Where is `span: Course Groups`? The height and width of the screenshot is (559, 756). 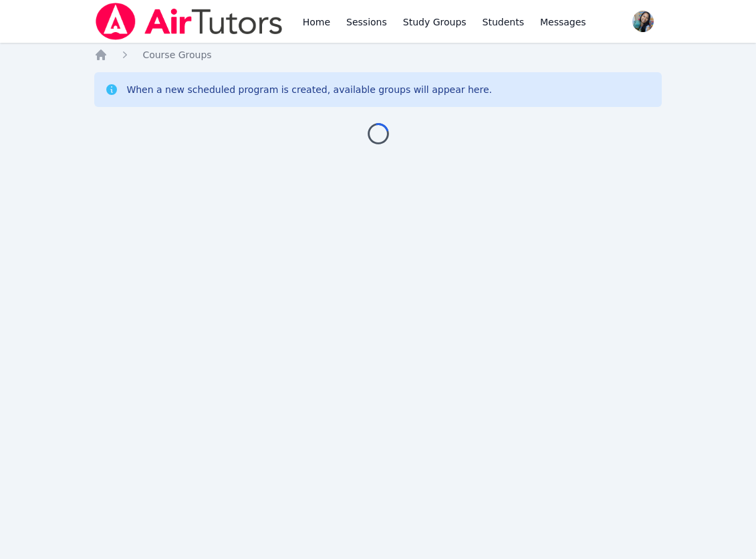
span: Course Groups is located at coordinates (177, 55).